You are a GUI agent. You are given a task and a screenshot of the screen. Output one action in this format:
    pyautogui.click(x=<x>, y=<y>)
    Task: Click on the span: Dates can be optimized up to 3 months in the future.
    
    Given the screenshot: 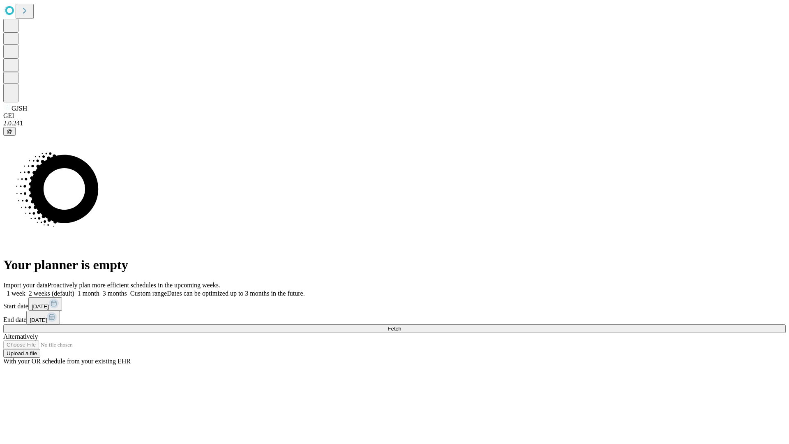 What is the action you would take?
    pyautogui.click(x=236, y=293)
    